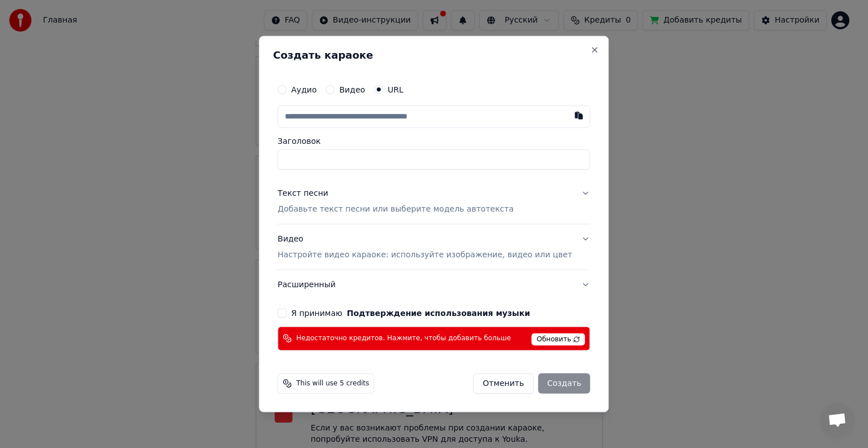 The height and width of the screenshot is (448, 868). What do you see at coordinates (403, 339) in the screenshot?
I see `span: Недостаточно кредитов. Нажмите, чтобы добавить больше` at bounding box center [403, 339].